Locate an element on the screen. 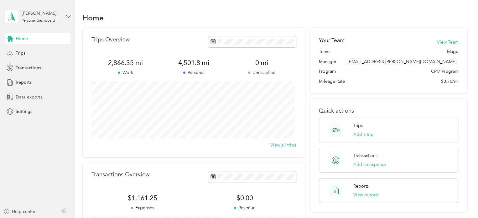 The height and width of the screenshot is (218, 478). p: Trips Overview is located at coordinates (111, 39).